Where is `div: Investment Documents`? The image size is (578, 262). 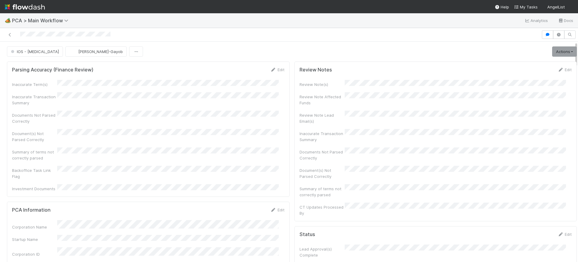 div: Investment Documents is located at coordinates (35, 188).